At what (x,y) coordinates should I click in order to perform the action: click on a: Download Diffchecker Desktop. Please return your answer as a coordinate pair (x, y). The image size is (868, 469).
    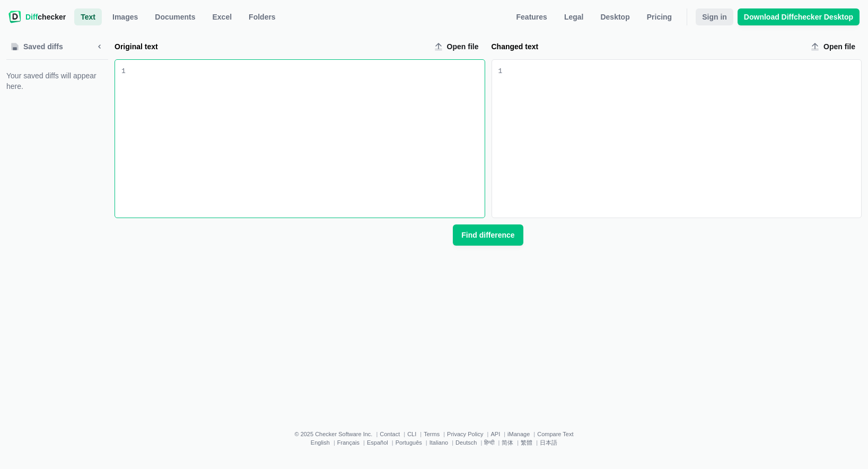
    Looking at the image, I should click on (798, 17).